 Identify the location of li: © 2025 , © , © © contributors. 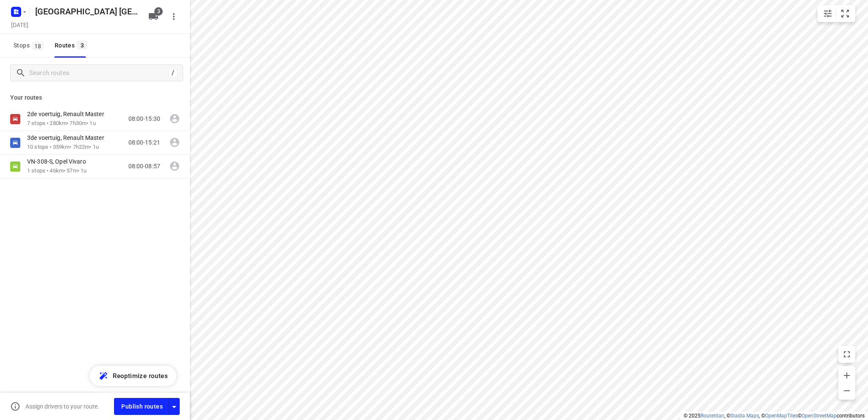
(774, 416).